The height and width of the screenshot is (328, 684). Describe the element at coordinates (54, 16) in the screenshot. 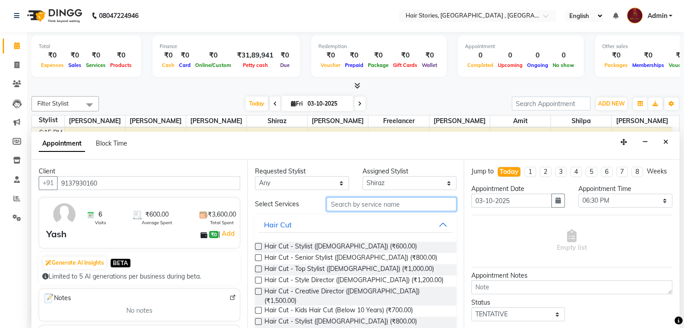

I see `img: logo` at that location.